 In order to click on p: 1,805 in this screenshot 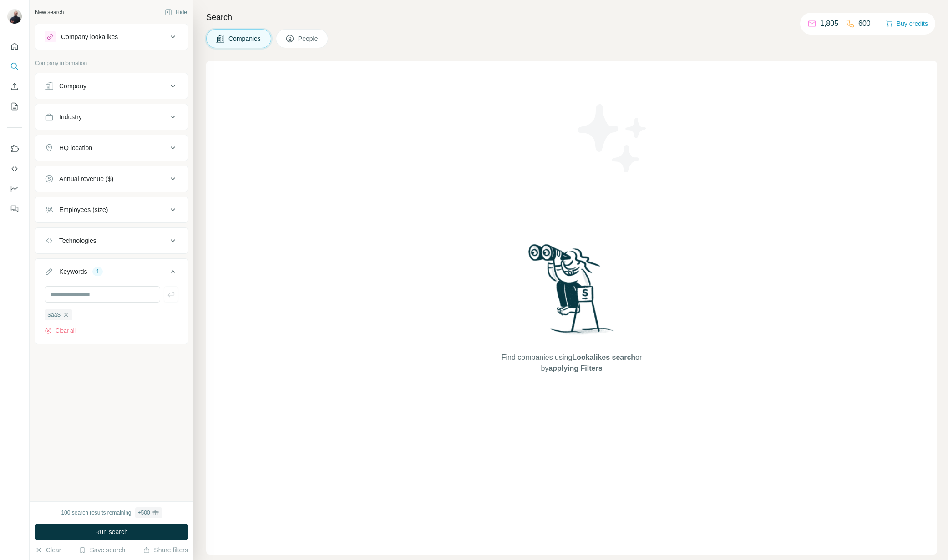, I will do `click(829, 24)`.